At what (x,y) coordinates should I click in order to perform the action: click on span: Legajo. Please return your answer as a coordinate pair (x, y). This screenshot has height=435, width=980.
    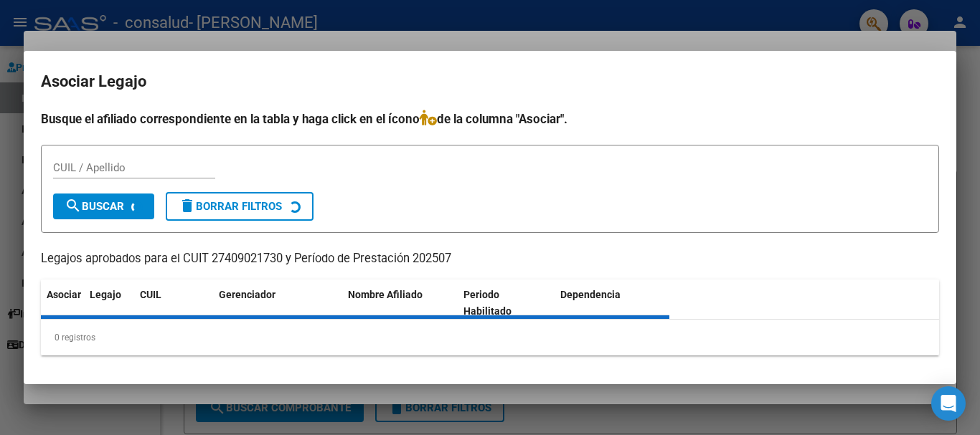
    Looking at the image, I should click on (105, 294).